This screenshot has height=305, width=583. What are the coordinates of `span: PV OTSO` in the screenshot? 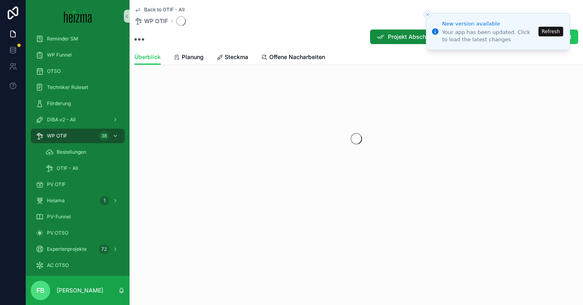 It's located at (57, 233).